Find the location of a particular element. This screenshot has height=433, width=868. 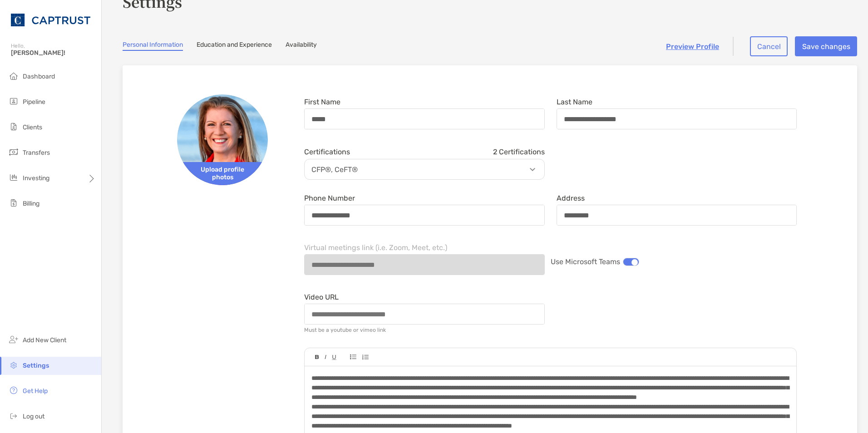

label: Last Name is located at coordinates (574, 101).